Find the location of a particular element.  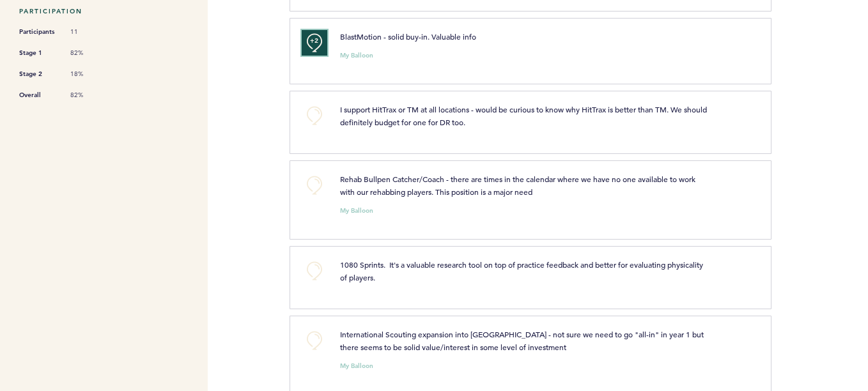

h5: Participation is located at coordinates (104, 11).